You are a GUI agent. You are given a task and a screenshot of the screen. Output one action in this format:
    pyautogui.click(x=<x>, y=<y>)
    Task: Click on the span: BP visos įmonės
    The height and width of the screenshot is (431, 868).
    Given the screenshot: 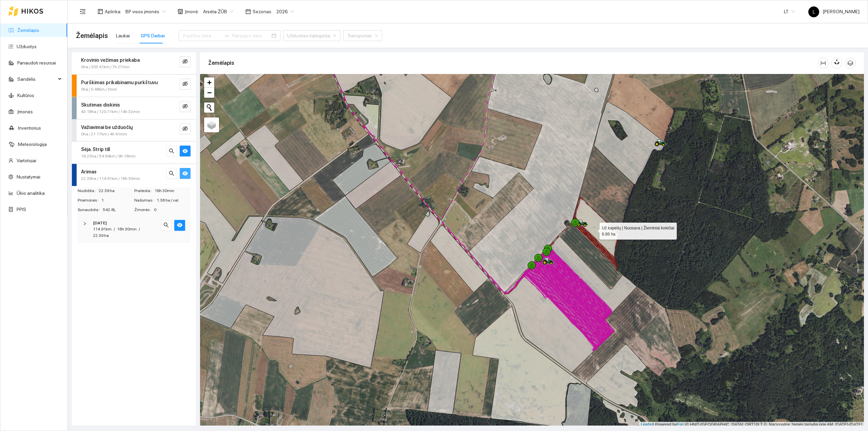 What is the action you would take?
    pyautogui.click(x=145, y=11)
    